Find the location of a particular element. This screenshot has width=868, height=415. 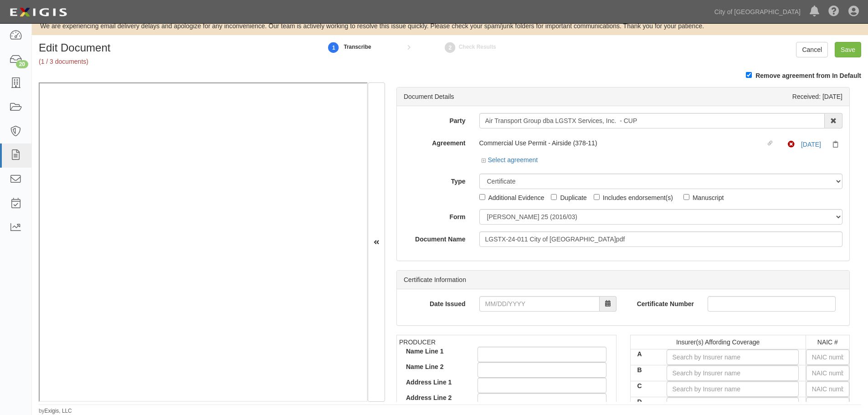

i: Linked agreement is located at coordinates (772, 143).